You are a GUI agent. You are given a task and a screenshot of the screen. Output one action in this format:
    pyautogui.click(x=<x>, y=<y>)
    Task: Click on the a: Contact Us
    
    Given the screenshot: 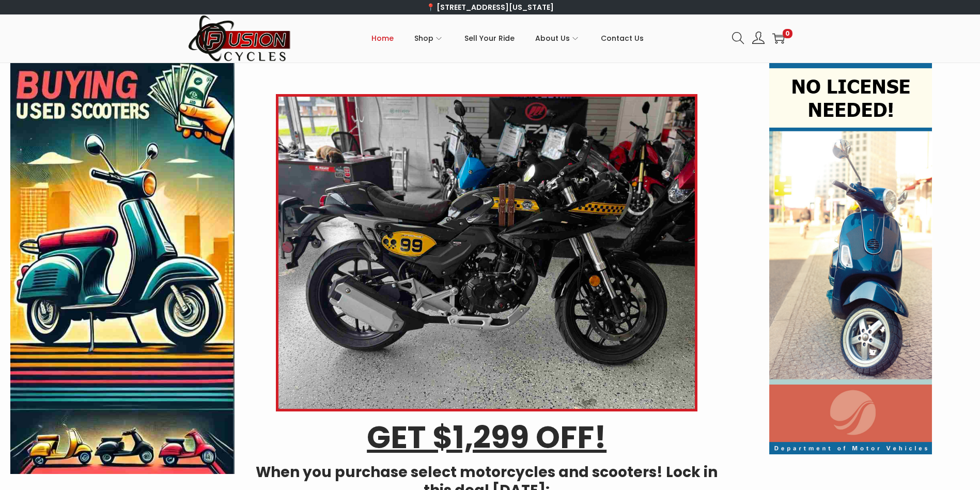 What is the action you would take?
    pyautogui.click(x=622, y=38)
    